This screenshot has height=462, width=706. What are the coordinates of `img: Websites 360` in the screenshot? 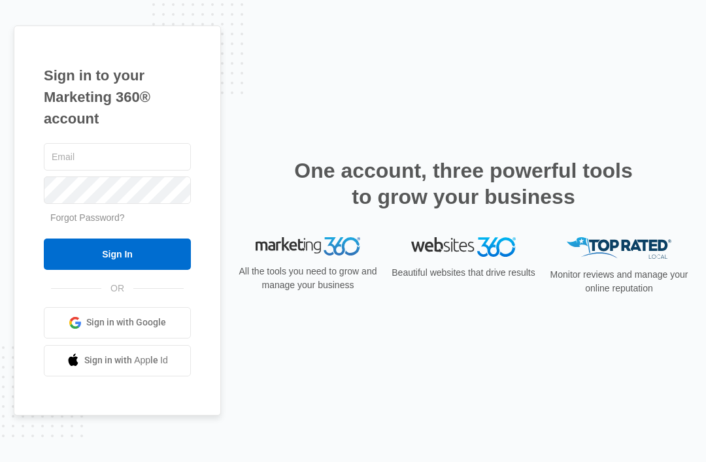 It's located at (463, 246).